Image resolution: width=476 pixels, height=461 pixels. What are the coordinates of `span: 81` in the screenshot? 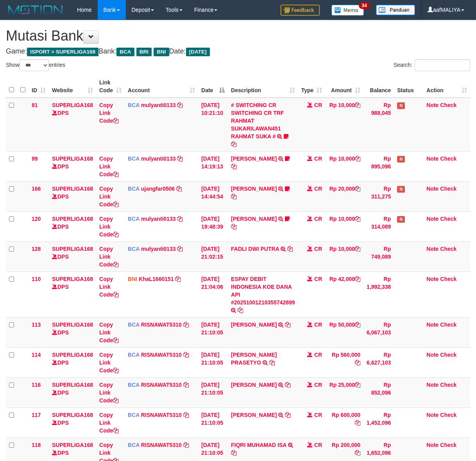 It's located at (35, 105).